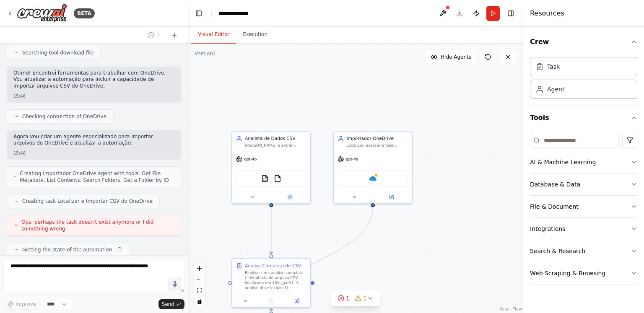 The width and height of the screenshot is (644, 313). What do you see at coordinates (200, 279) in the screenshot?
I see `button: zoom out` at bounding box center [200, 279].